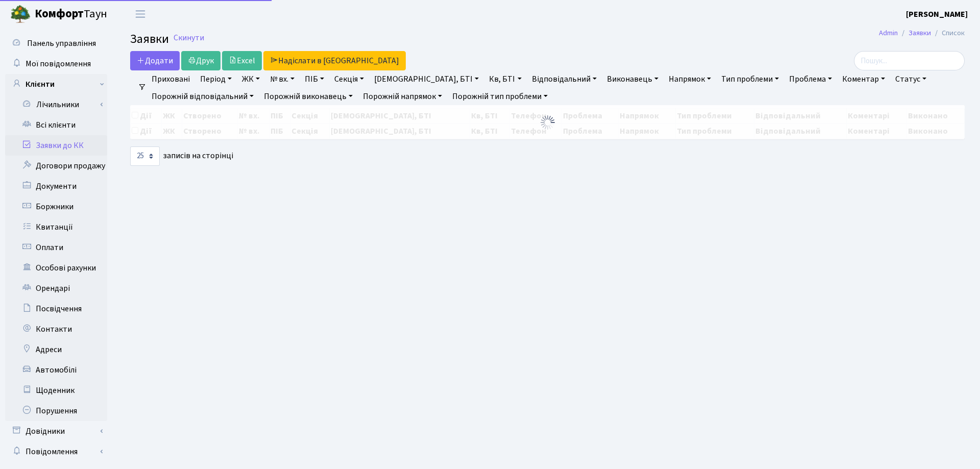 The height and width of the screenshot is (469, 980). Describe the element at coordinates (145, 156) in the screenshot. I see `select: записів на сторінці` at that location.